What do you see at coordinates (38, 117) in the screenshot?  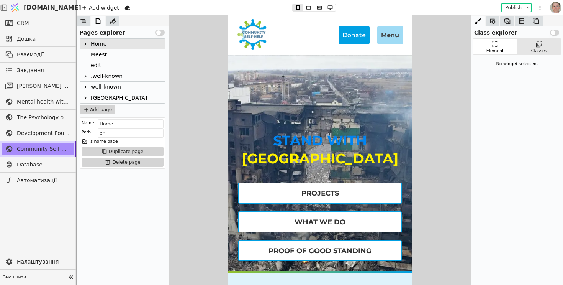 I see `a: The Psychology of War` at bounding box center [38, 117].